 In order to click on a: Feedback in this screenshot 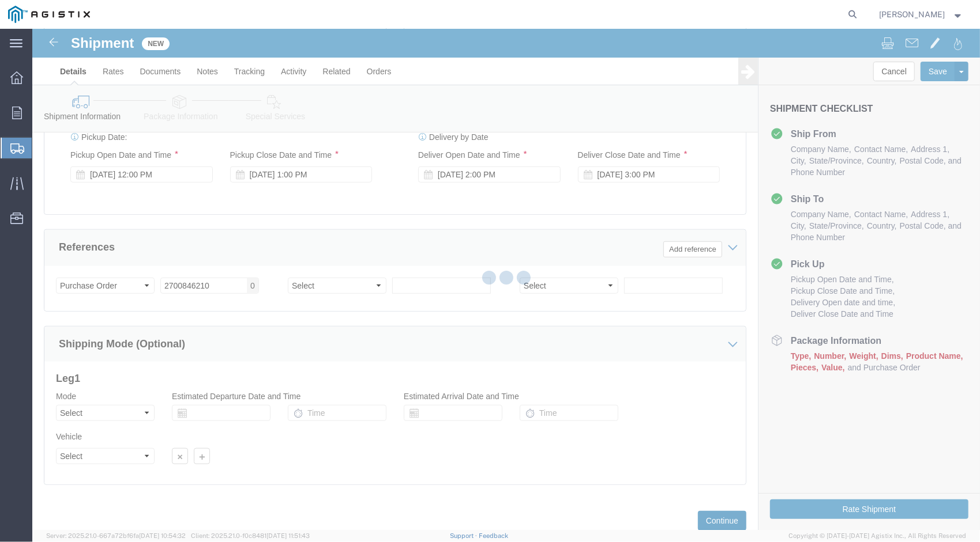, I will do `click(493, 536)`.